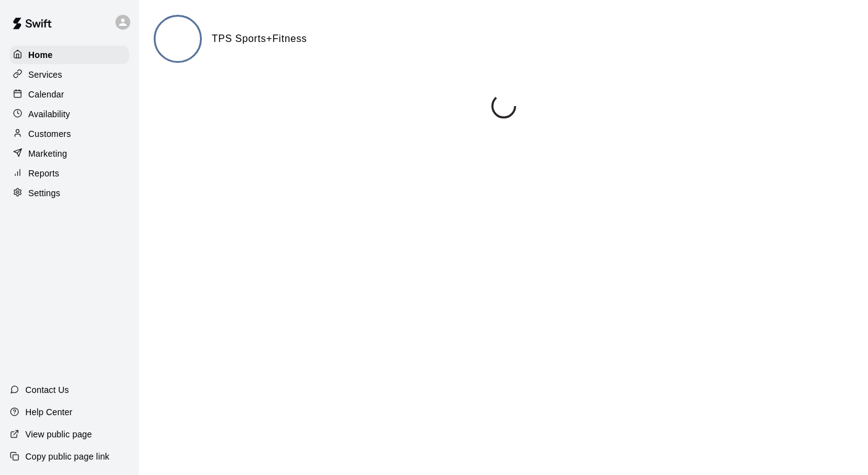  What do you see at coordinates (69, 154) in the screenshot?
I see `a: Marketing` at bounding box center [69, 154].